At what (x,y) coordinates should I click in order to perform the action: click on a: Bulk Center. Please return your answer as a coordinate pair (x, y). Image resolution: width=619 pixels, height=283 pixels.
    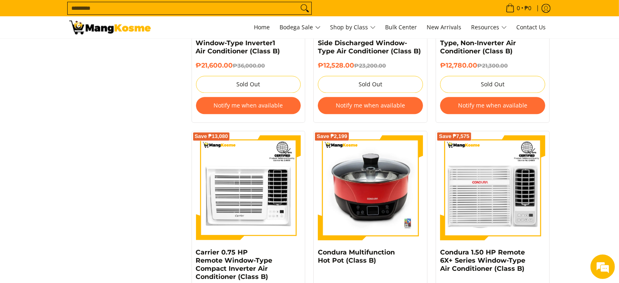
    Looking at the image, I should click on (402, 27).